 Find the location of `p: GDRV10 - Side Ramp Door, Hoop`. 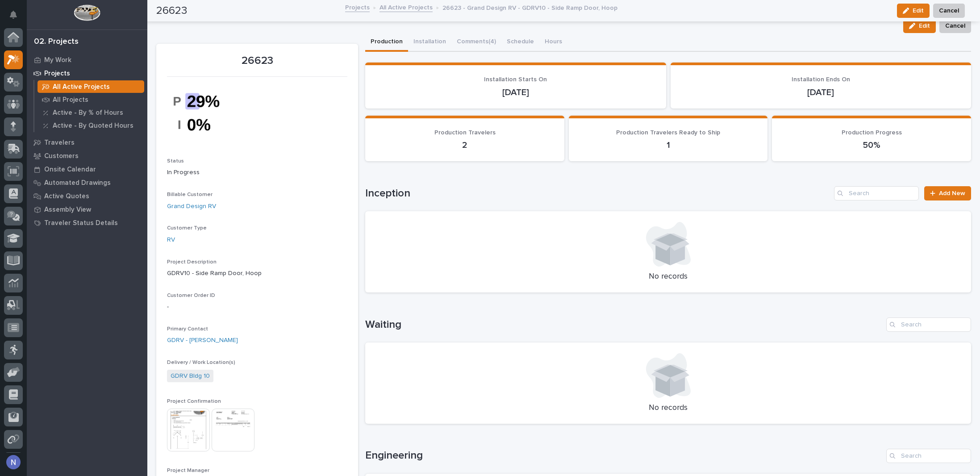

p: GDRV10 - Side Ramp Door, Hoop is located at coordinates (257, 273).